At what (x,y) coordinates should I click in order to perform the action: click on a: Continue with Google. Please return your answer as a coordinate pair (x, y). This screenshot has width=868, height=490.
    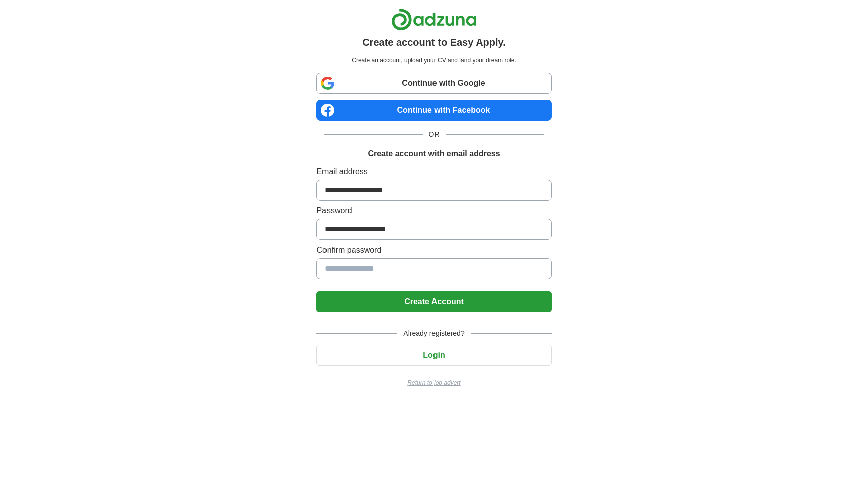
    Looking at the image, I should click on (434, 83).